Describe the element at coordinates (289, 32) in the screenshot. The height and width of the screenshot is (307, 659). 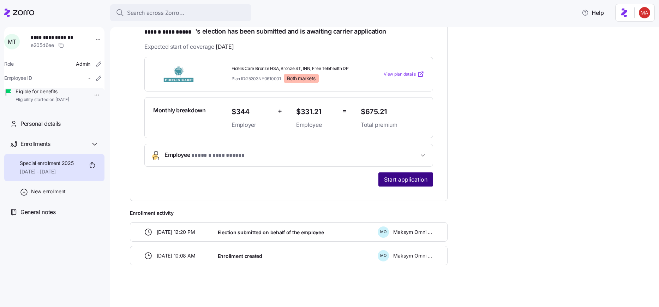
I see `h1: 's election has been submitted and is awaiting carrier application` at that location.